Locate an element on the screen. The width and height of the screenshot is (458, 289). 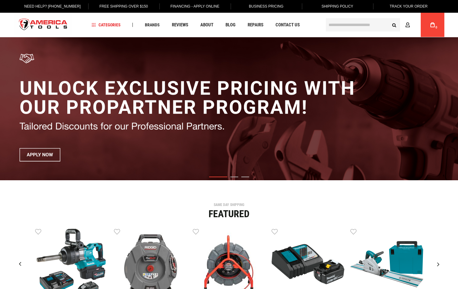
span: About is located at coordinates (207, 25).